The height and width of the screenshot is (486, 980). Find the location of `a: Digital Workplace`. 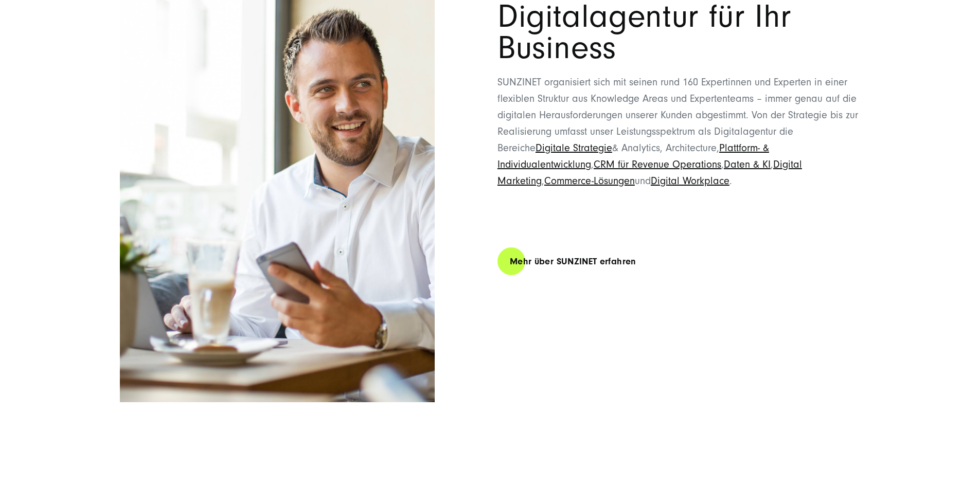

a: Digital Workplace is located at coordinates (690, 181).